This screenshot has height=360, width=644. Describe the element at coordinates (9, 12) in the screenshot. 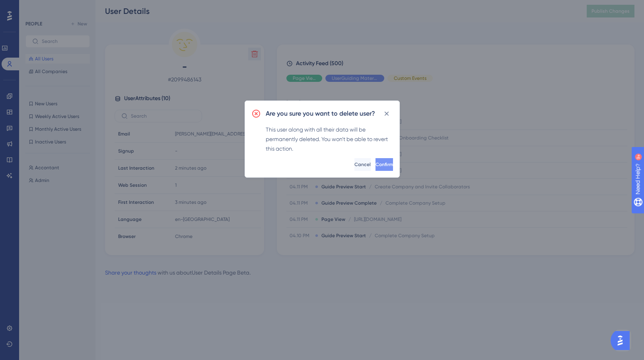

I see `img: launcher-image-alternative-text` at that location.